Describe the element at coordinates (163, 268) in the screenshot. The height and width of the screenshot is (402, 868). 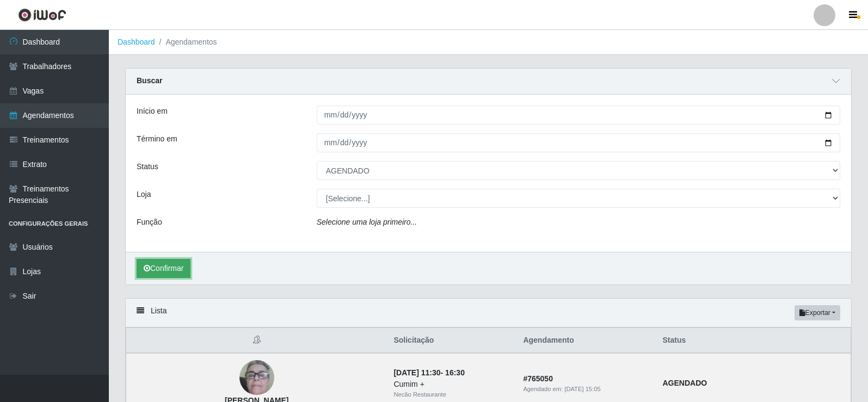
I see `button: Confirmar` at that location.